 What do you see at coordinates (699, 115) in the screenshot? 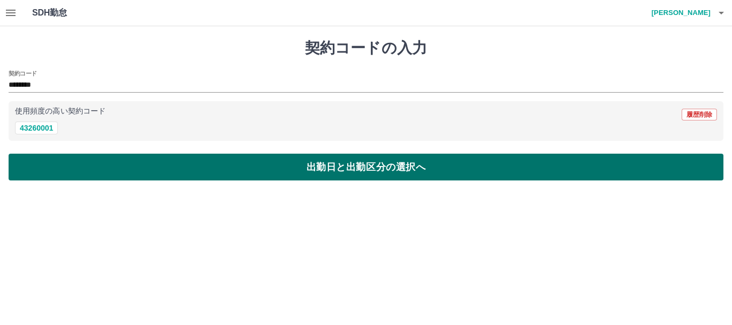
I see `button: 履歴削除` at bounding box center [699, 115].